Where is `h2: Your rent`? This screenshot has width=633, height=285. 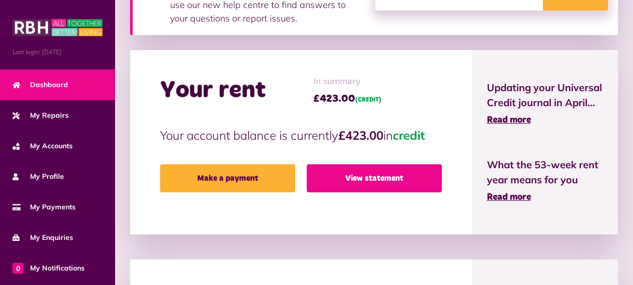 h2: Your rent is located at coordinates (213, 91).